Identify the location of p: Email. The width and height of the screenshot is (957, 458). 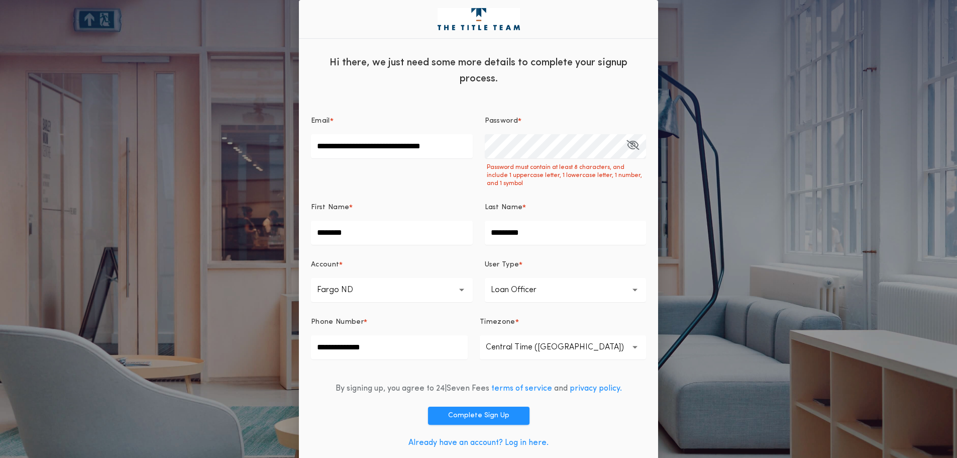
(320, 121).